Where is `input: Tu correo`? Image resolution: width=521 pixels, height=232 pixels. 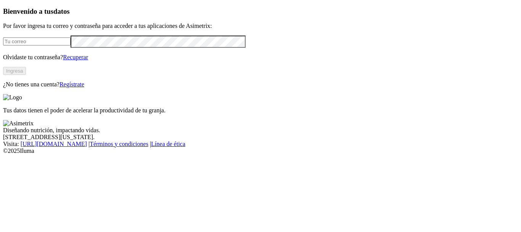
input: Tu correo is located at coordinates (37, 41).